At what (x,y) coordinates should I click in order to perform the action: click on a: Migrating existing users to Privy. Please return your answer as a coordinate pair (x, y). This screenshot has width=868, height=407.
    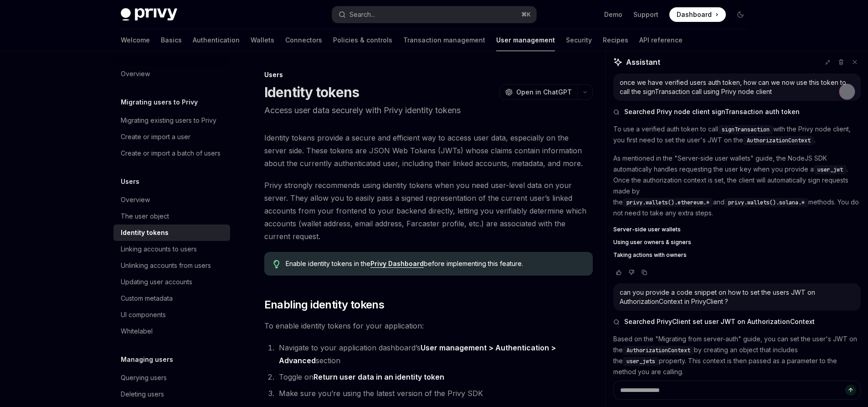
    Looking at the image, I should click on (172, 120).